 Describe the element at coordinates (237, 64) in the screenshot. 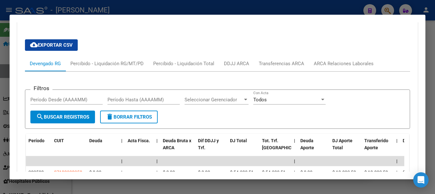

I see `div: DDJJ ARCA` at that location.